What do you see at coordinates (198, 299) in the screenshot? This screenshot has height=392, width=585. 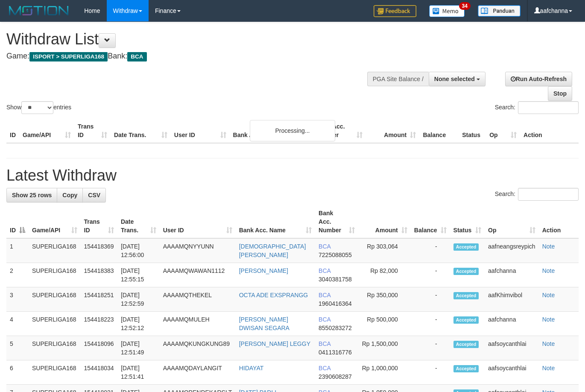 I see `td: AAAAMQTHEKEL` at bounding box center [198, 299].